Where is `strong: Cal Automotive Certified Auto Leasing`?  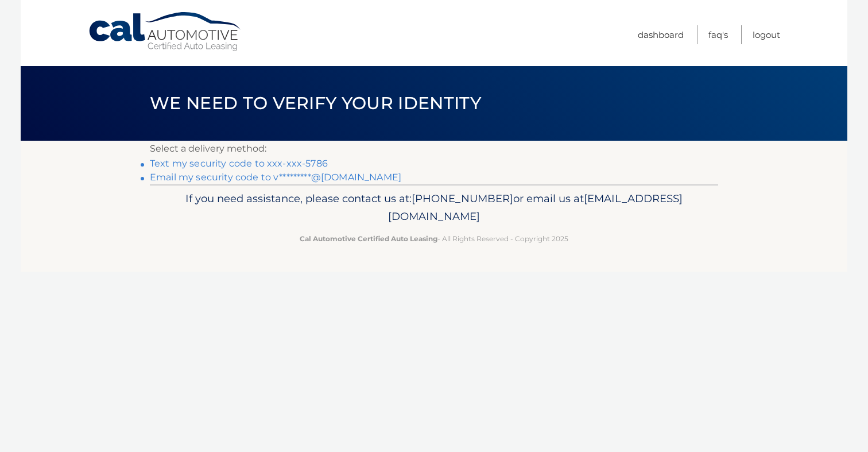
strong: Cal Automotive Certified Auto Leasing is located at coordinates (368, 239).